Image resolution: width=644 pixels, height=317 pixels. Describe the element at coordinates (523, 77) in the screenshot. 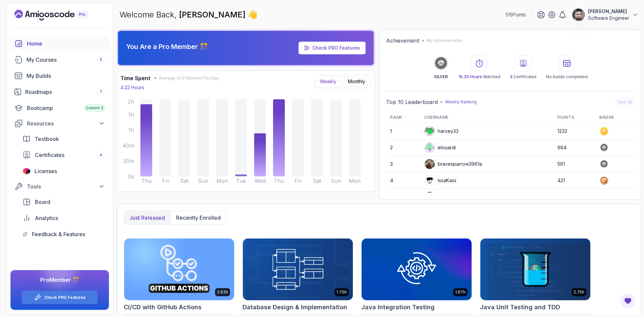

I see `p: Certificates` at that location.